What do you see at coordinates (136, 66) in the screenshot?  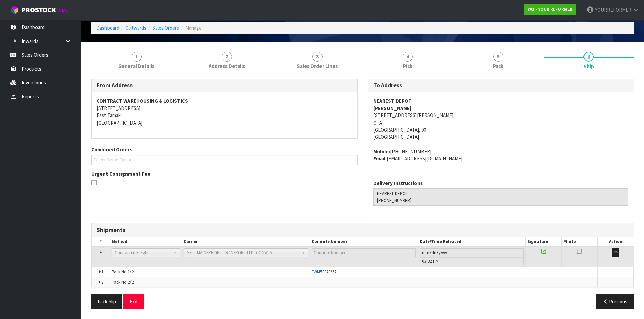 I see `span: General Details` at bounding box center [136, 66].